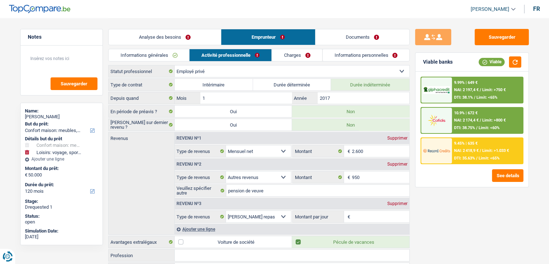  What do you see at coordinates (246, 98) in the screenshot?
I see `input: MM` at bounding box center [246, 98].